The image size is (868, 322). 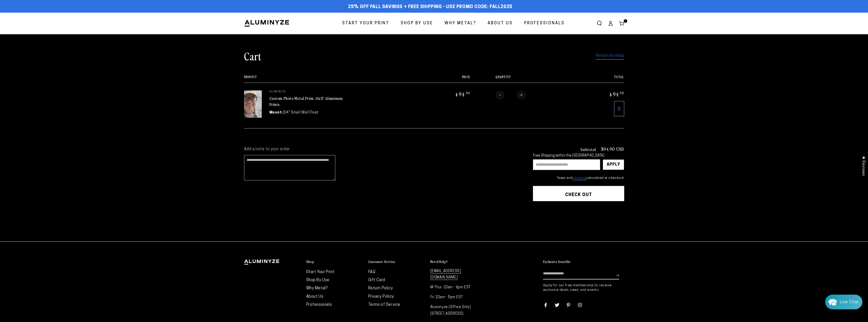 I want to click on div: Contact Us Directly, so click(x=849, y=302).